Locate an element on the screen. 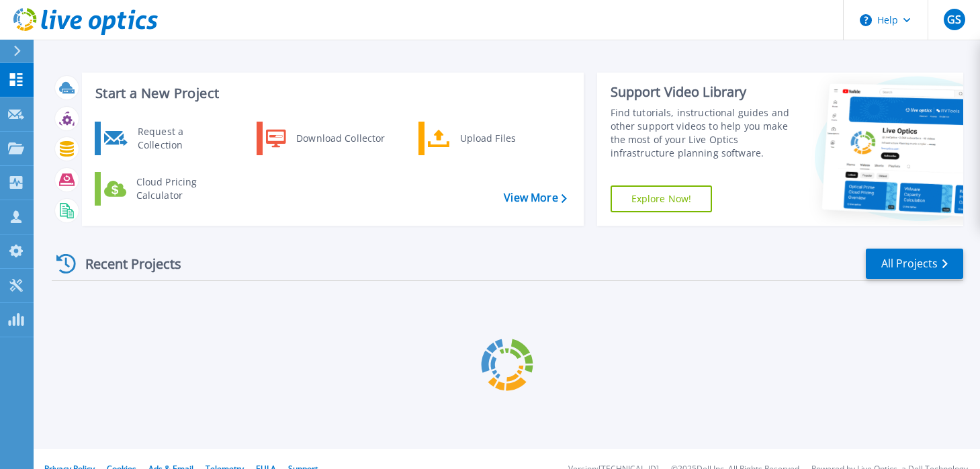 This screenshot has height=469, width=980. a: All Projects is located at coordinates (914, 264).